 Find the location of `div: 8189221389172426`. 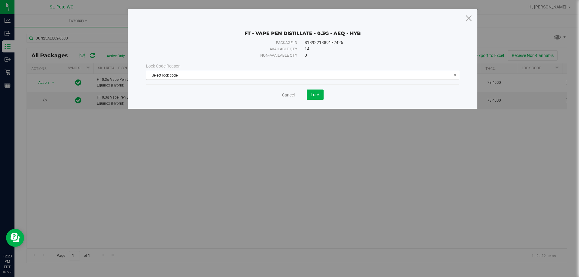

div: 8189221389172426 is located at coordinates (375, 43).